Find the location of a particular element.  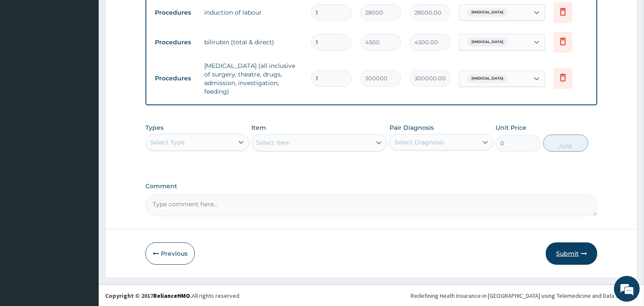

label: Item is located at coordinates (259, 127).